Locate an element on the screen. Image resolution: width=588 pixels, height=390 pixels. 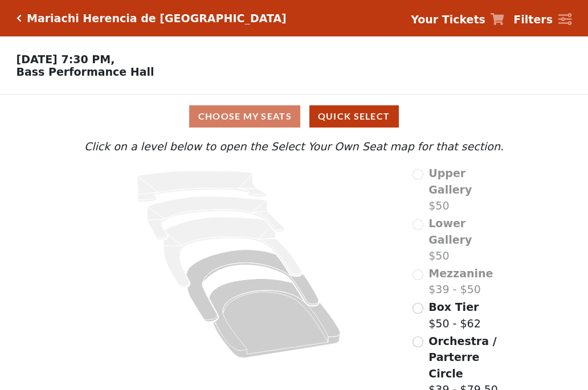
path: Upper Gallery - Seats Available: 0 is located at coordinates (202, 186).